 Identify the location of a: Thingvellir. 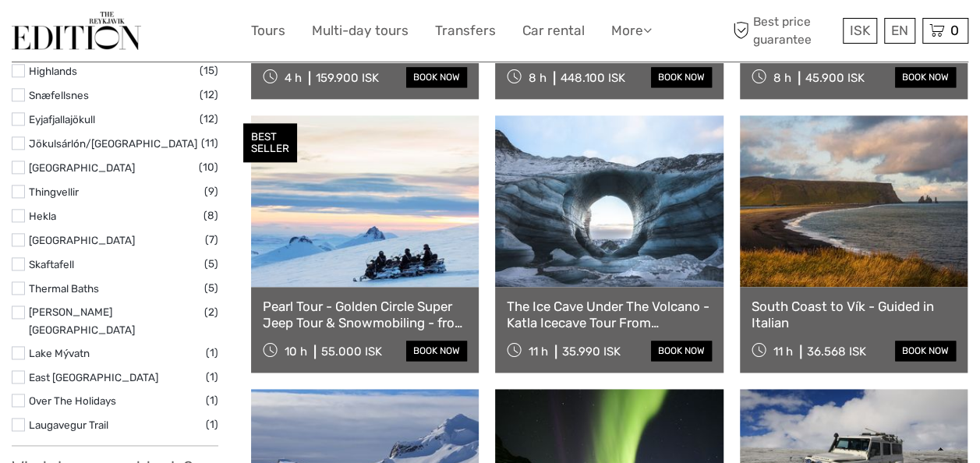
(54, 192).